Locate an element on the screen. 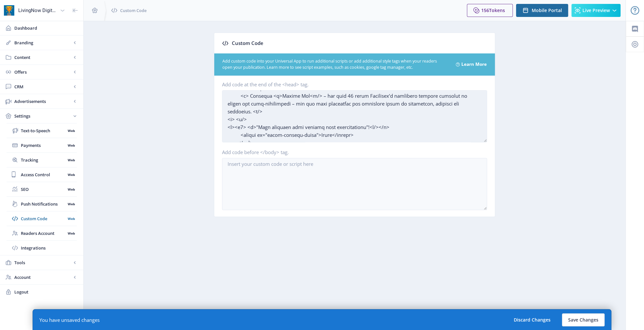  span: SEO is located at coordinates (43, 189).